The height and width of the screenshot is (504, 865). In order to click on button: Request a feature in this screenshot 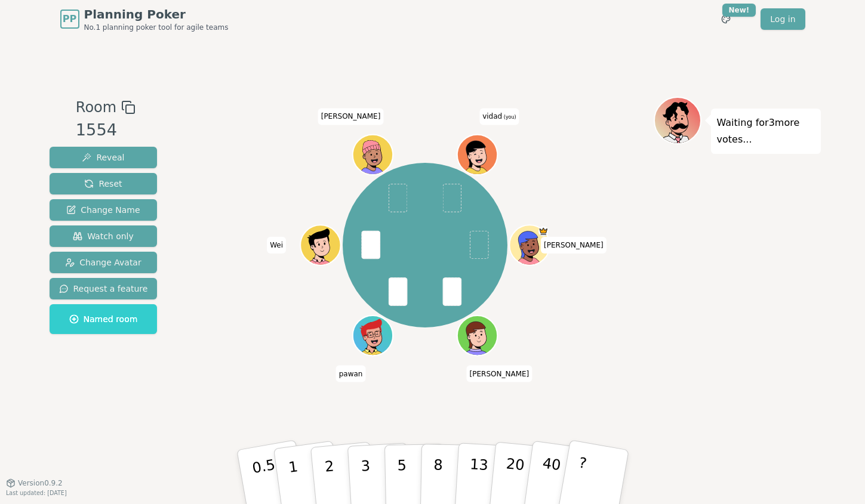, I will do `click(103, 288)`.